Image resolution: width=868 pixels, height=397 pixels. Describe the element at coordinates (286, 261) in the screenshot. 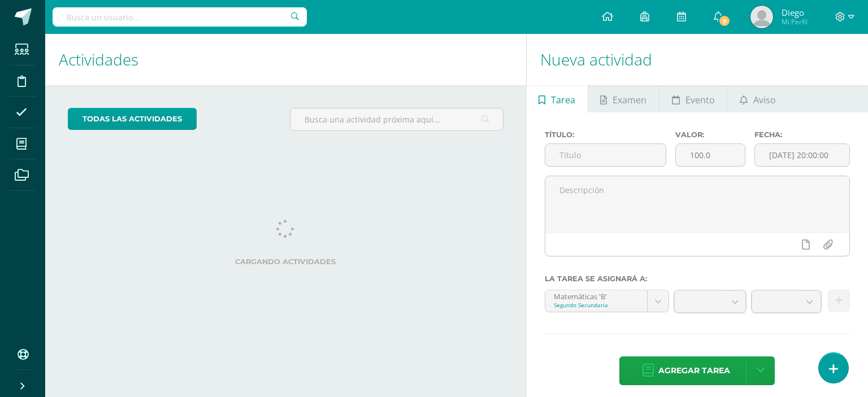

I see `label: Cargando actividades` at that location.